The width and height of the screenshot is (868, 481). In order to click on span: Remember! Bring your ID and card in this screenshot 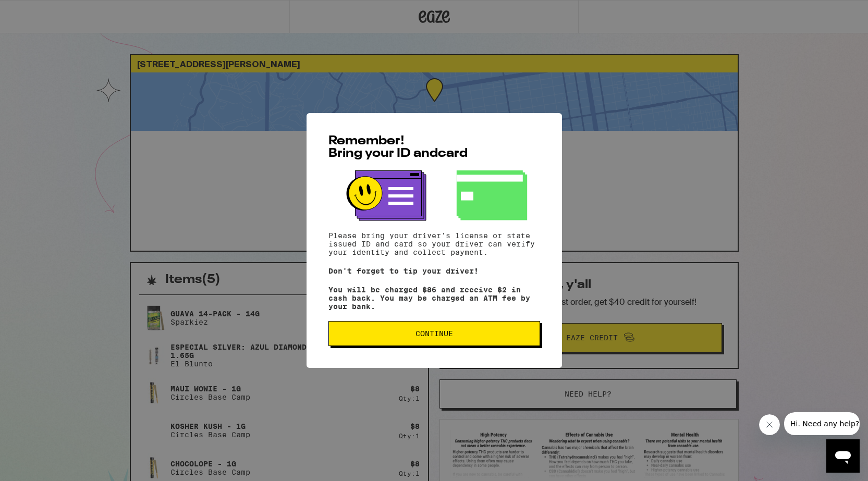, I will do `click(397, 148)`.